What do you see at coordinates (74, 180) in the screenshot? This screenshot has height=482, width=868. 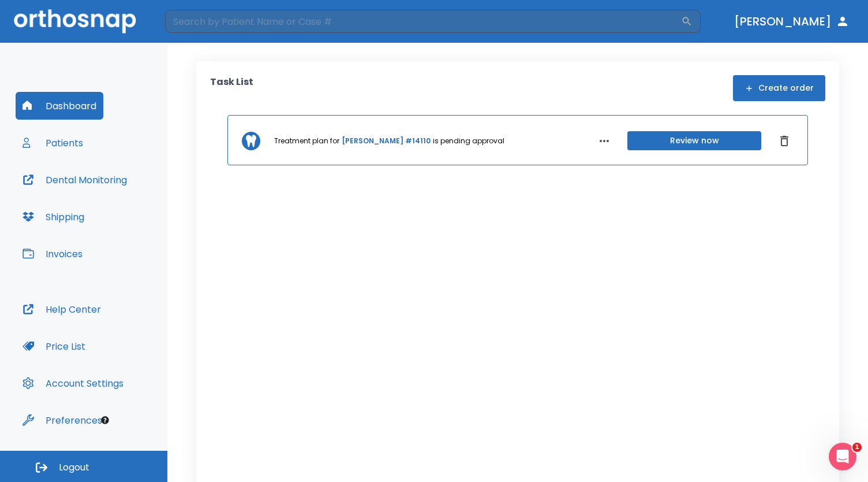 I see `button: Dental Monitoring` at bounding box center [74, 180].